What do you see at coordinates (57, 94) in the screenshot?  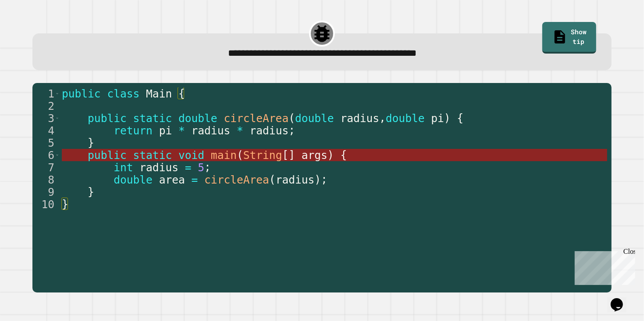 I see `span: Toggle code folding, rows 1 through 10` at bounding box center [57, 94].